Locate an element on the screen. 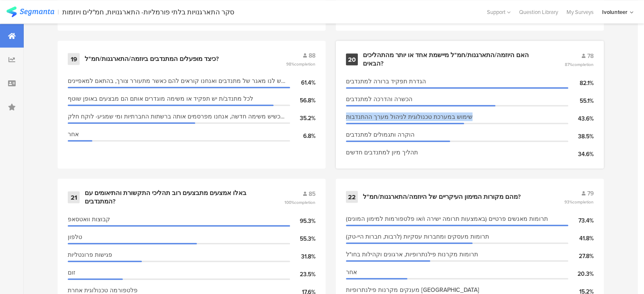 The width and height of the screenshot is (644, 294). span: 100% is located at coordinates (299, 202).